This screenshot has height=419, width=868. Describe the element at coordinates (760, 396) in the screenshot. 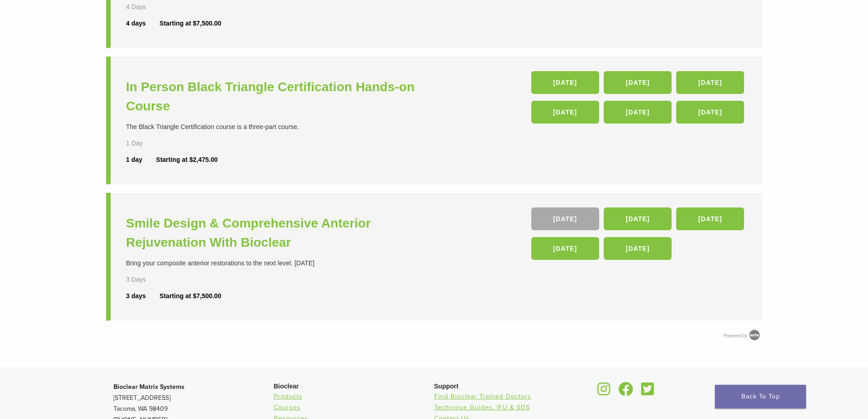

I see `a: Back To Top` at that location.